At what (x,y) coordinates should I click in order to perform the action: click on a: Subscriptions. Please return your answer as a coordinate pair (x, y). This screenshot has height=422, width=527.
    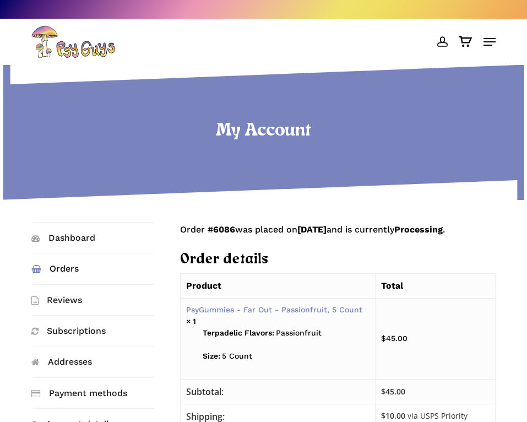
    Looking at the image, I should click on (93, 330).